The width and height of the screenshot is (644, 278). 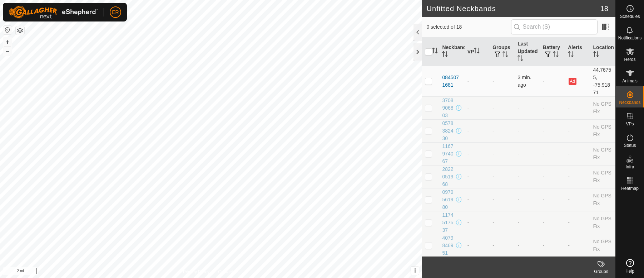 What do you see at coordinates (630, 266) in the screenshot?
I see `a: Help` at bounding box center [630, 266].